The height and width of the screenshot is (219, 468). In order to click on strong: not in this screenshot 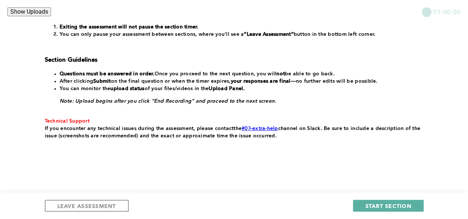, I will do `click(280, 74)`.